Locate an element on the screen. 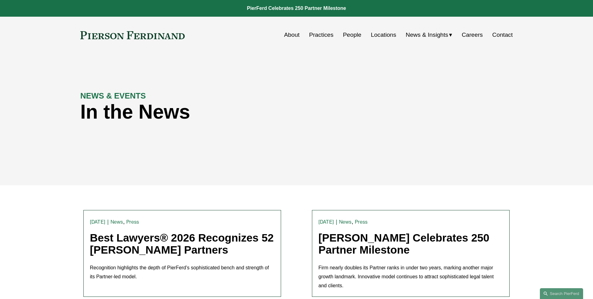 The width and height of the screenshot is (593, 299). p: Firm nearly doubles its Partner ranks in under two years, marking another major growth landmark. ... is located at coordinates (411, 277).